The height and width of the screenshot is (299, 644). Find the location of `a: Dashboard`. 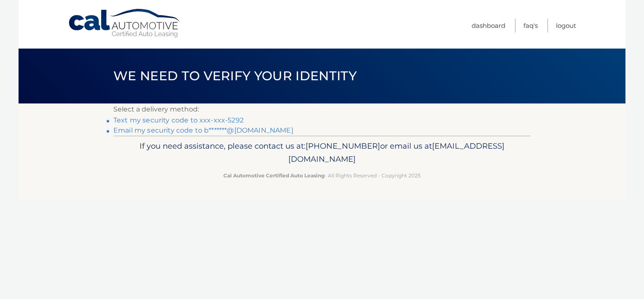

a: Dashboard is located at coordinates (488, 26).